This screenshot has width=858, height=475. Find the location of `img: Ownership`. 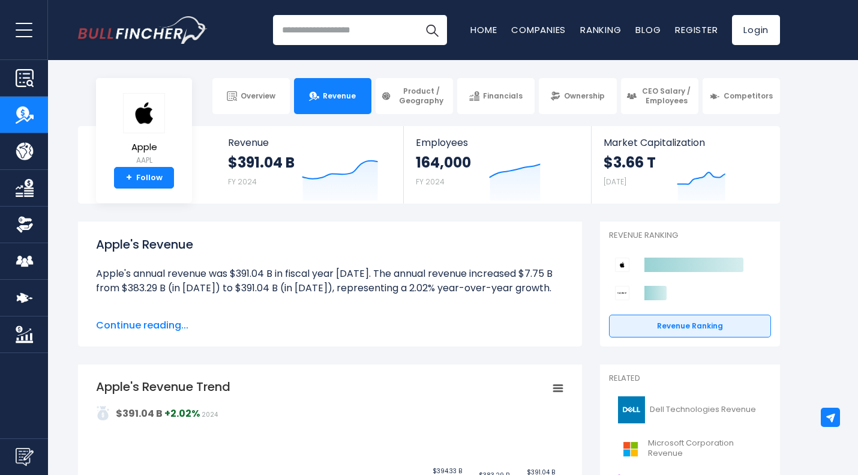

img: Ownership is located at coordinates (25, 224).